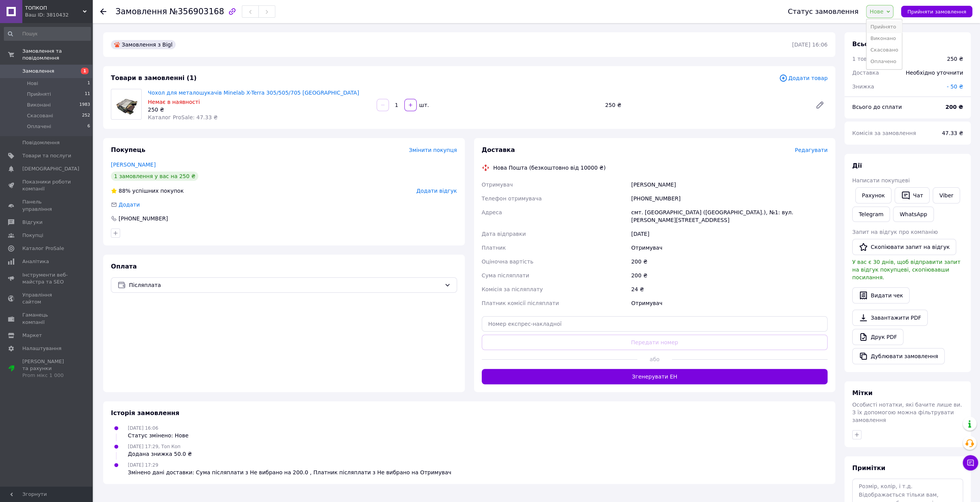  Describe the element at coordinates (954, 107) in the screenshot. I see `b: 200 ₴` at that location.